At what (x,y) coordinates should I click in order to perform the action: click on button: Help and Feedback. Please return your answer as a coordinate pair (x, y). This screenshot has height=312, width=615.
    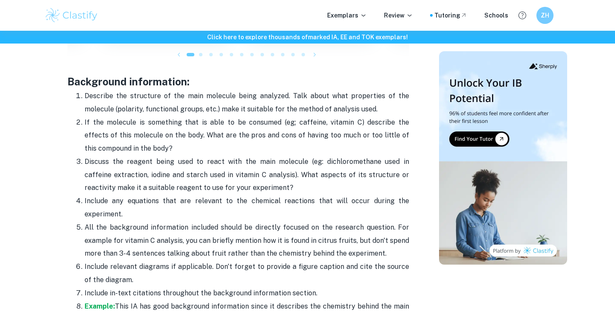
    Looking at the image, I should click on (523, 15).